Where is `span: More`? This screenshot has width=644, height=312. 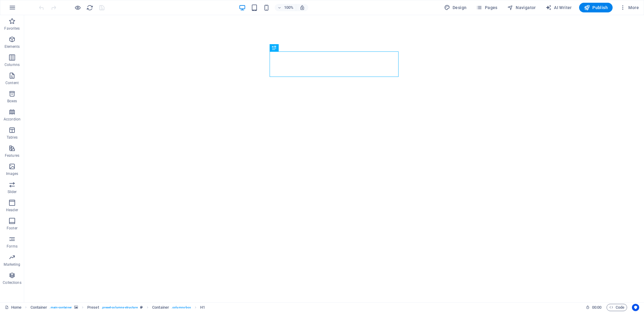 span: More is located at coordinates (630, 7).